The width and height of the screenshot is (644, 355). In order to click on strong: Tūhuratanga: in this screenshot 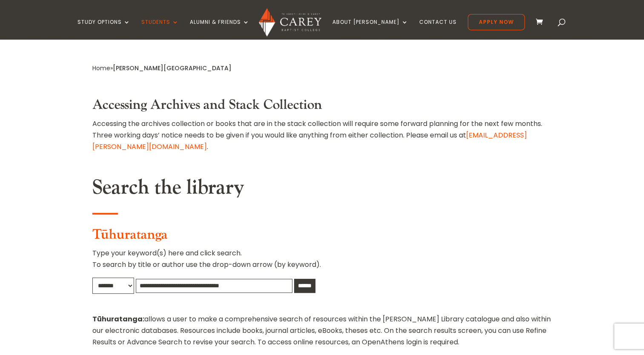, I will do `click(118, 319)`.